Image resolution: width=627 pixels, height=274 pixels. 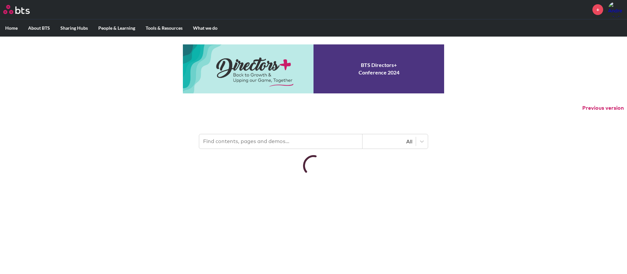 What do you see at coordinates (16, 9) in the screenshot?
I see `img: BTS Logo` at bounding box center [16, 9].